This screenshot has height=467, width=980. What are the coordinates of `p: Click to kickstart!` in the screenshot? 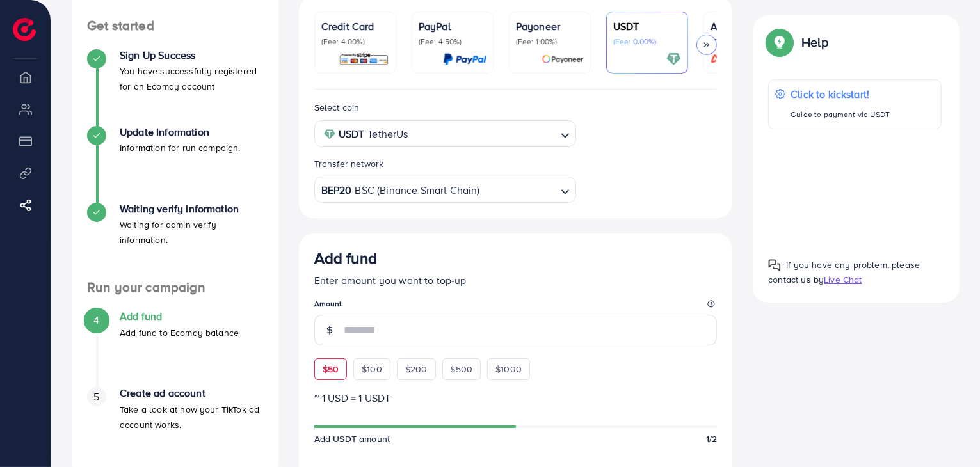 It's located at (840, 94).